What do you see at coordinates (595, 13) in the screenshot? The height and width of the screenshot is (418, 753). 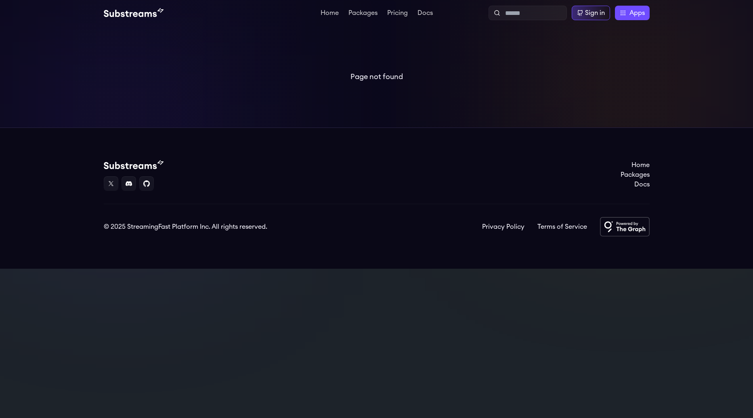 I see `div: Sign in` at bounding box center [595, 13].